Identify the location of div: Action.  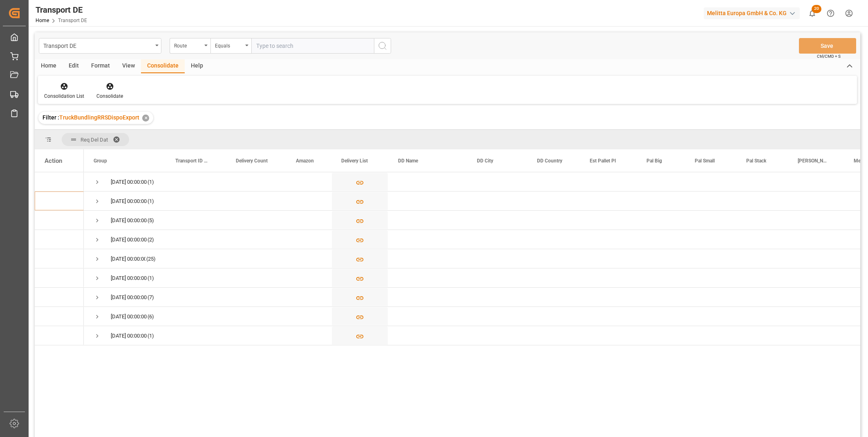
(53, 161).